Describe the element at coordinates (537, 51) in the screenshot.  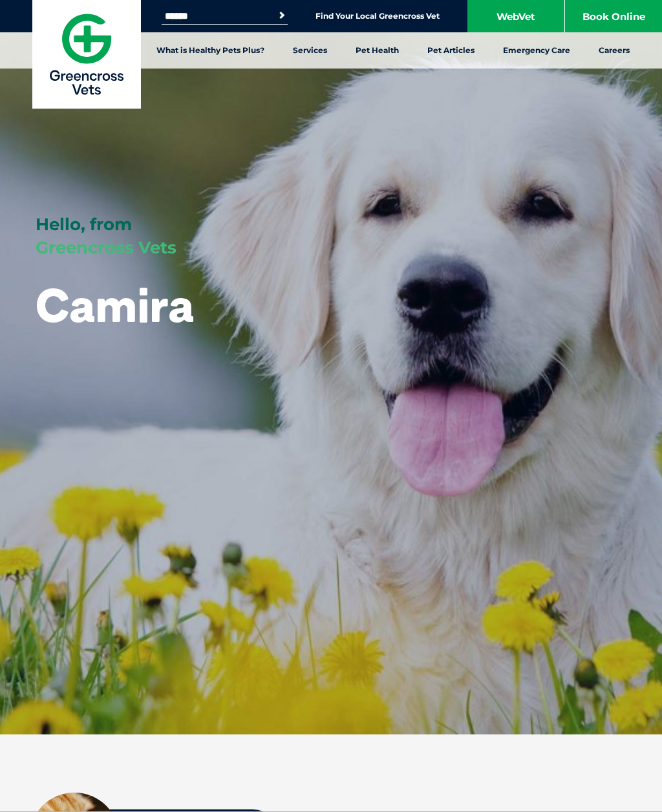
I see `a: Emergency Care` at that location.